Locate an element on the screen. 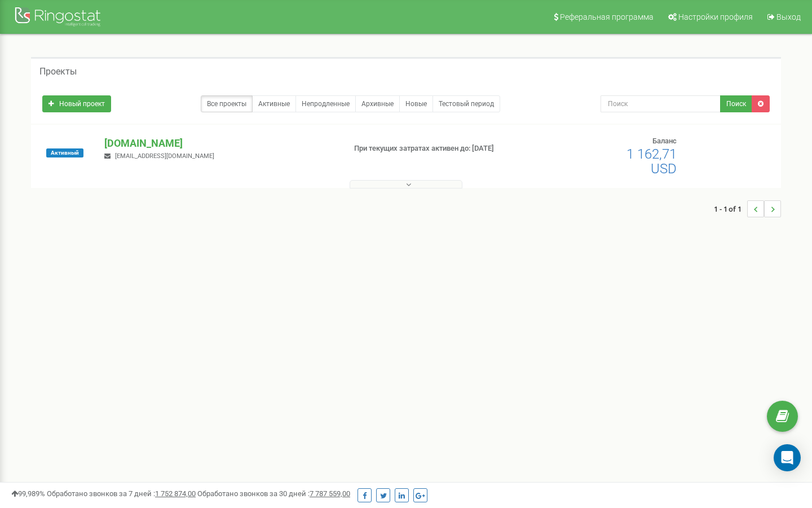 Image resolution: width=812 pixels, height=508 pixels. span: 1 162,71 USD is located at coordinates (651, 161).